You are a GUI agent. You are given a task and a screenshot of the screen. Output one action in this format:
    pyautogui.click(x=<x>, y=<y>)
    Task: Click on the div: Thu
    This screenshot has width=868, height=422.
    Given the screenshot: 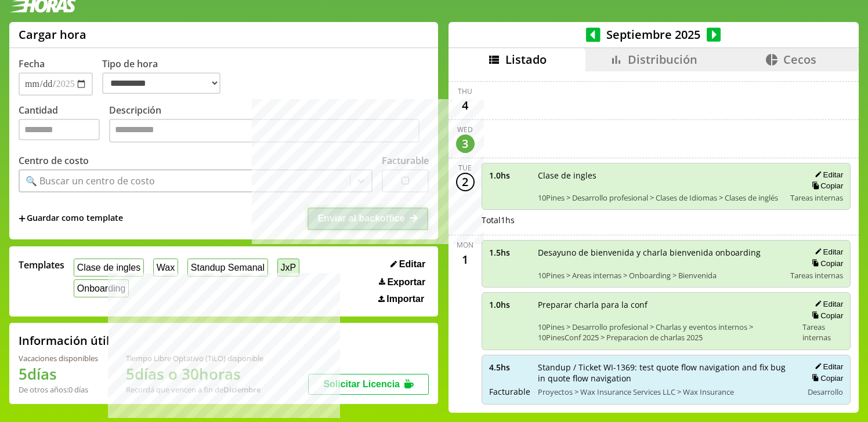 What is the action you would take?
    pyautogui.click(x=465, y=91)
    